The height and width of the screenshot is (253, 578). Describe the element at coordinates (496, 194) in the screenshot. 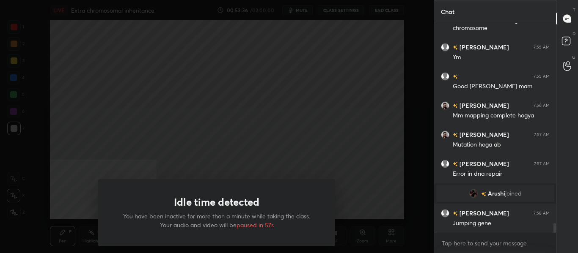

I see `span: Arushi` at that location.